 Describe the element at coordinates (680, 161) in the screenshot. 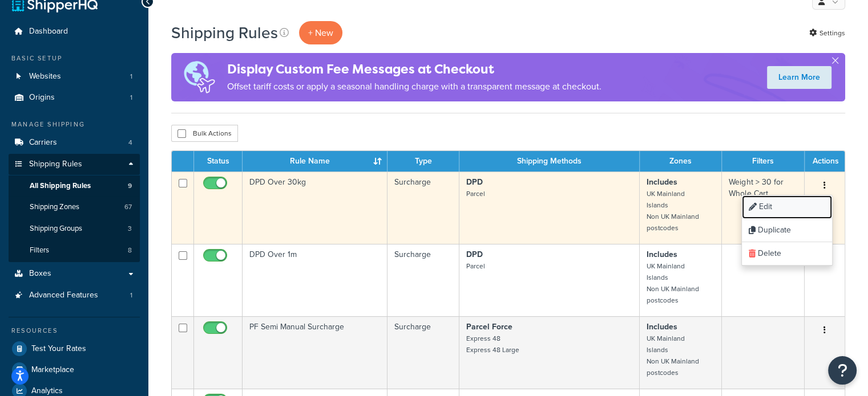

I see `th: Zones` at that location.